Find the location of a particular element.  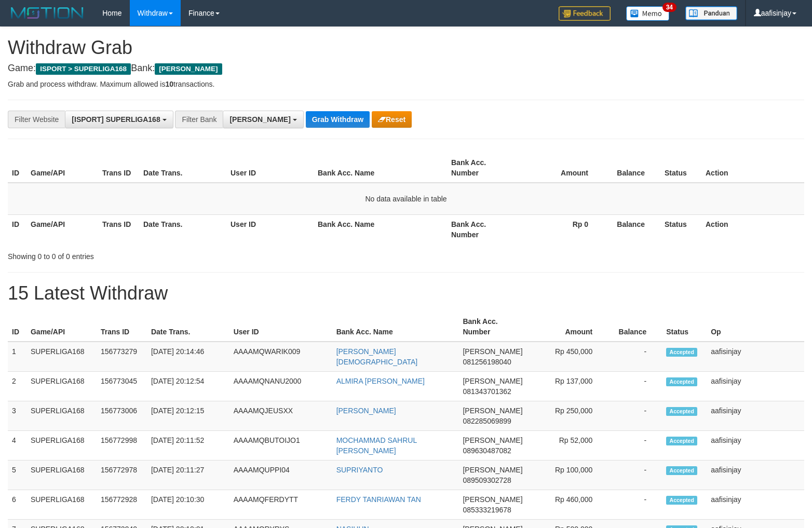

td: 156772928 is located at coordinates (122, 504).